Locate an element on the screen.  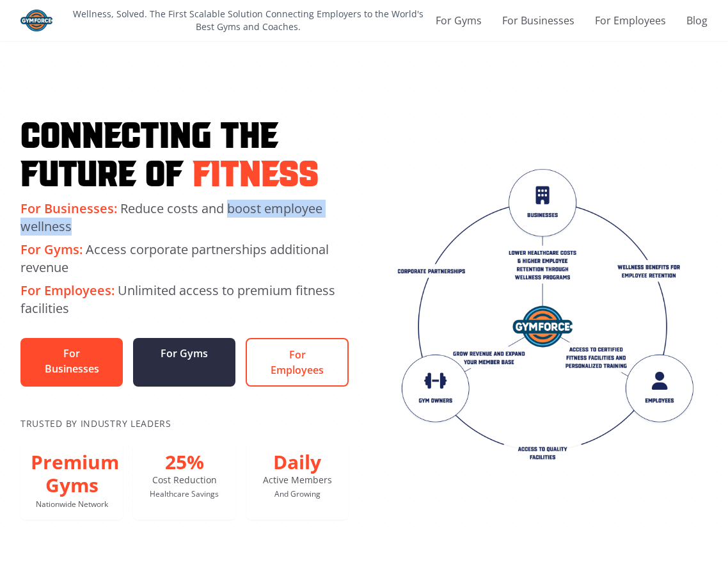
p: Healthcare Savings is located at coordinates (184, 494).